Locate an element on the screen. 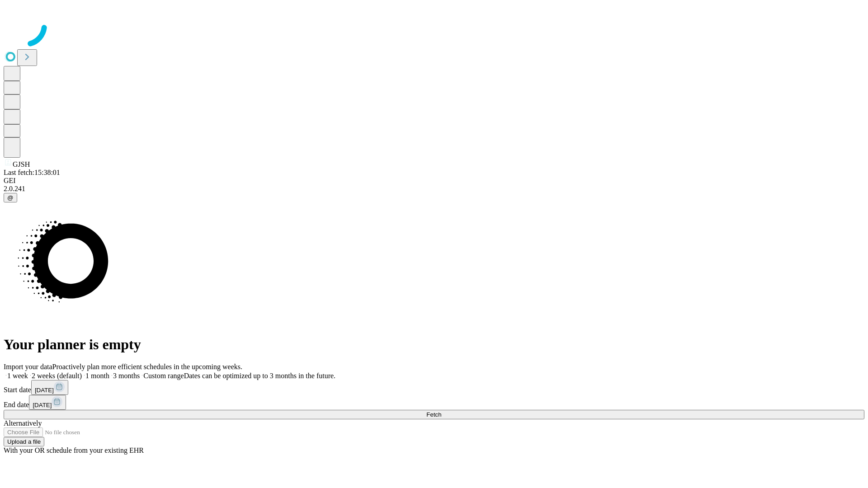 The height and width of the screenshot is (488, 868). span: 3 months is located at coordinates (126, 375).